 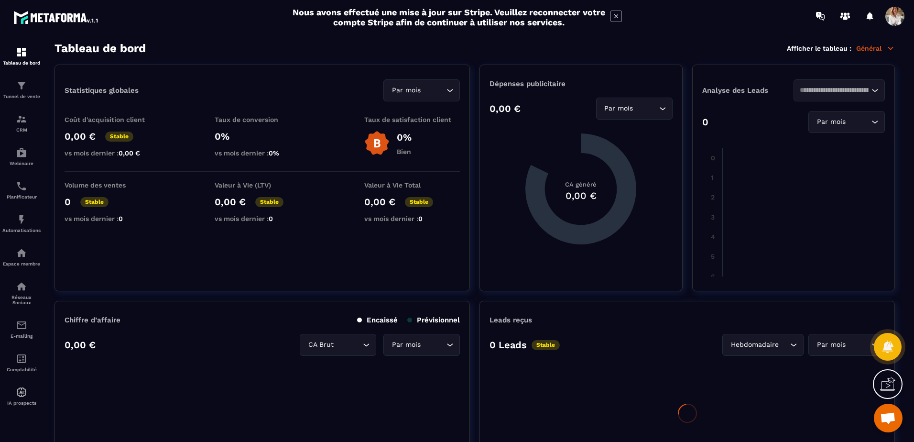 What do you see at coordinates (377, 143) in the screenshot?
I see `img: b-badge-o.b3b20ee6.svg` at bounding box center [377, 143].